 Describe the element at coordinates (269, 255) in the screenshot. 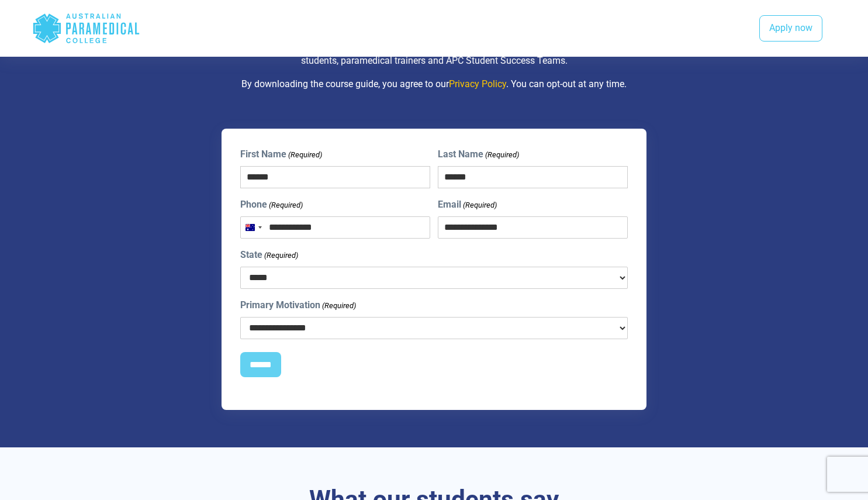

I see `label: State` at that location.